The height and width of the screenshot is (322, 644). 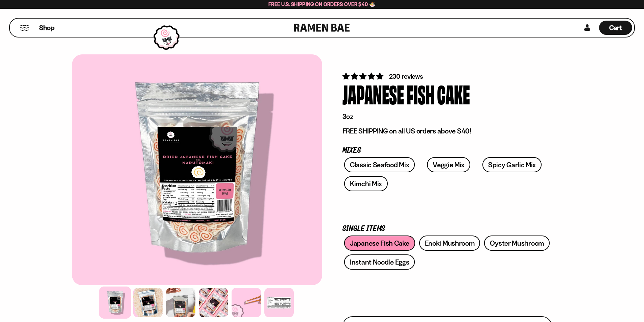 What do you see at coordinates (517, 243) in the screenshot?
I see `a: Oyster Mushroom` at bounding box center [517, 243].